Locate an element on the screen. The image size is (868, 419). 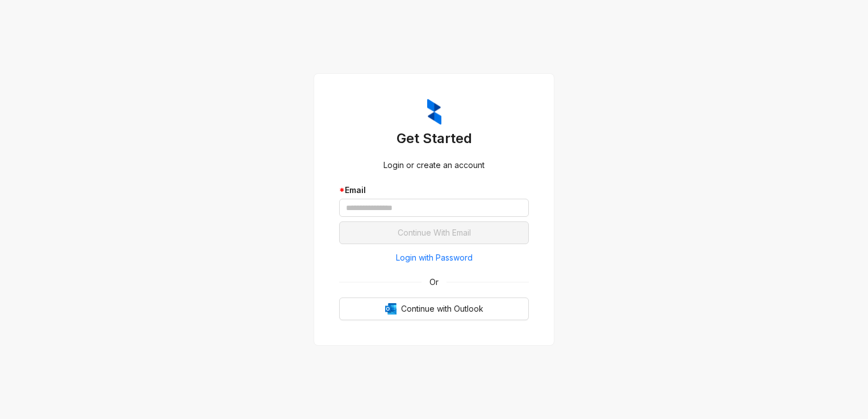
span: Or is located at coordinates (434, 282).